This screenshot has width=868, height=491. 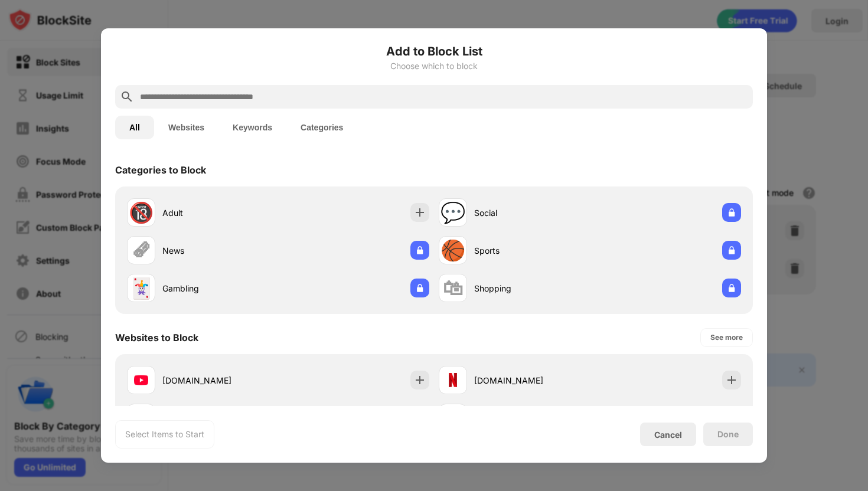 I want to click on button: Websites, so click(x=186, y=128).